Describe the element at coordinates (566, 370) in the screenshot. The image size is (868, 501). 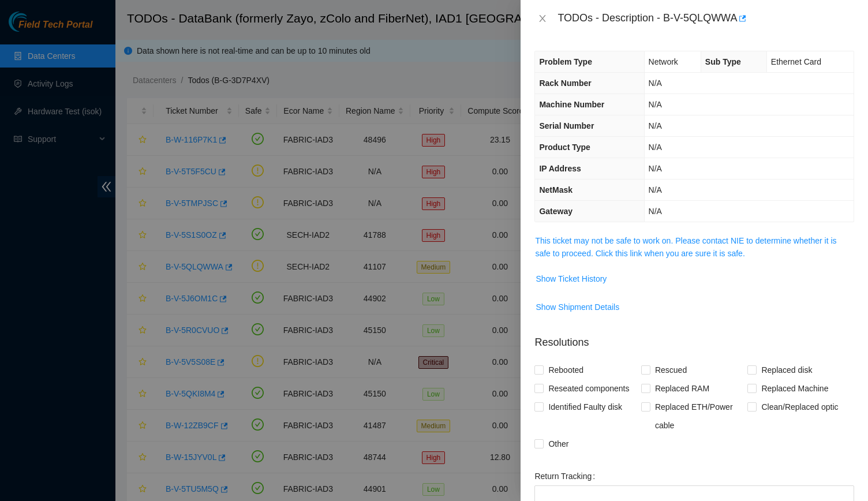
I see `span: Rebooted` at that location.